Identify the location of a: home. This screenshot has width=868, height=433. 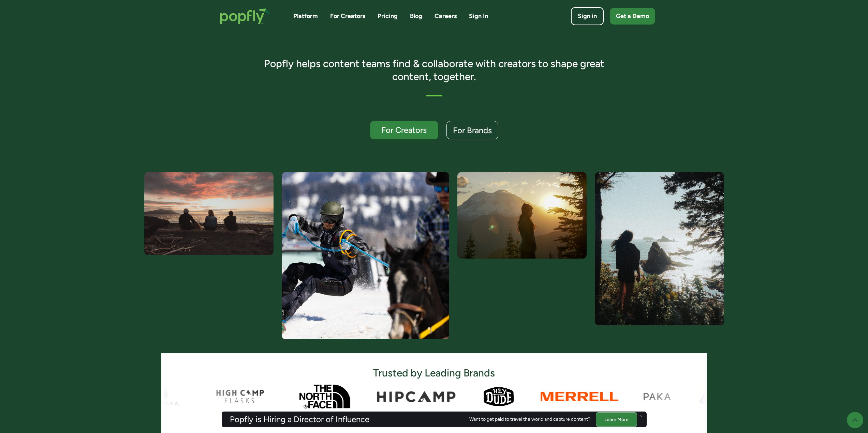
(245, 16).